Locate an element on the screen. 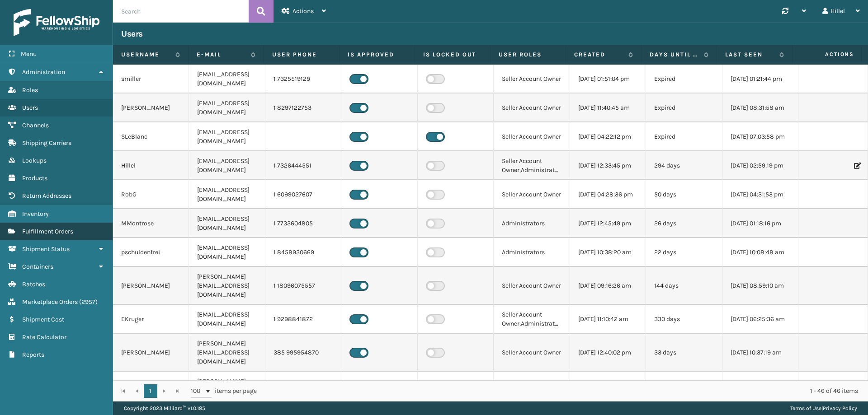 The width and height of the screenshot is (868, 415). p: Copyright 2023 Milliard™ v 1.0.185 is located at coordinates (164, 409).